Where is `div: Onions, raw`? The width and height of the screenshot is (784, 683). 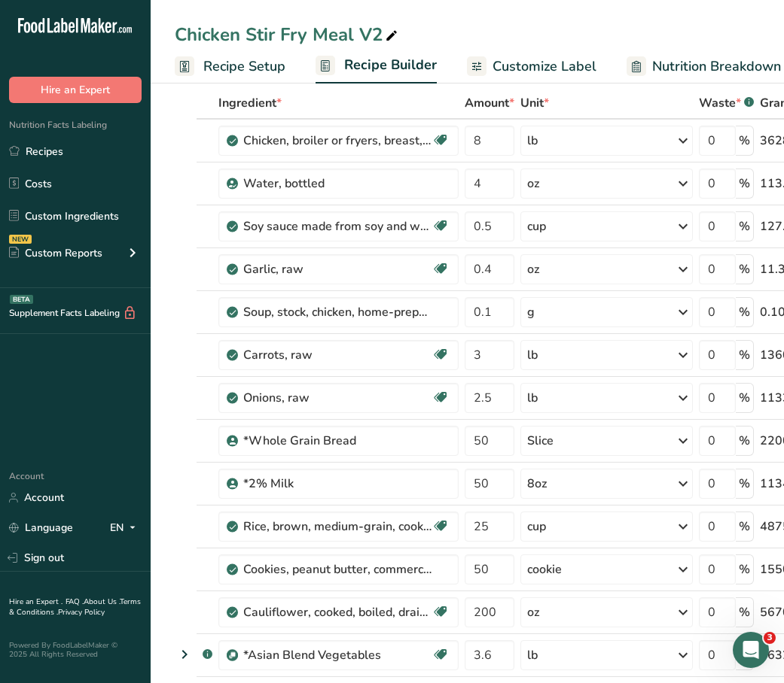 div: Onions, raw is located at coordinates (338, 398).